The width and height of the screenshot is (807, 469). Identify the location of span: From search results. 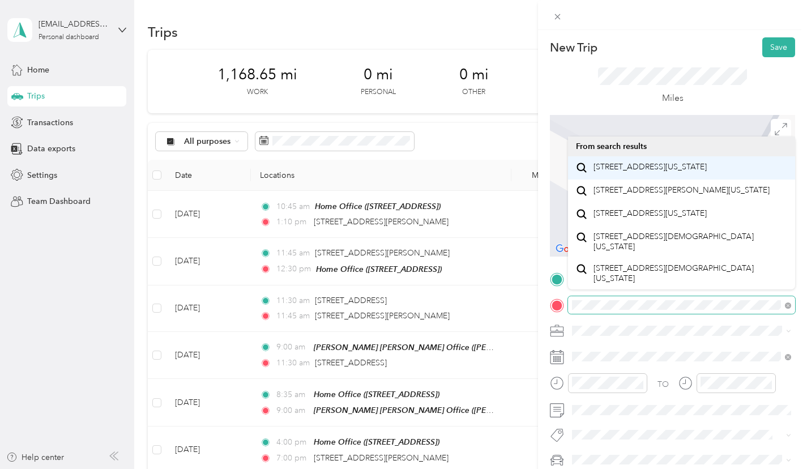
(611, 146).